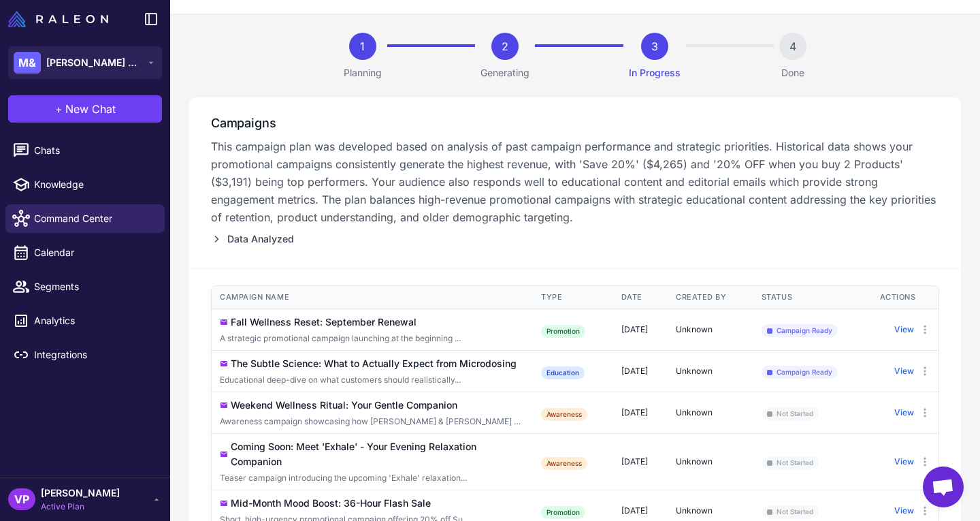  What do you see at coordinates (81, 506) in the screenshot?
I see `span: Active Plan` at bounding box center [81, 506].